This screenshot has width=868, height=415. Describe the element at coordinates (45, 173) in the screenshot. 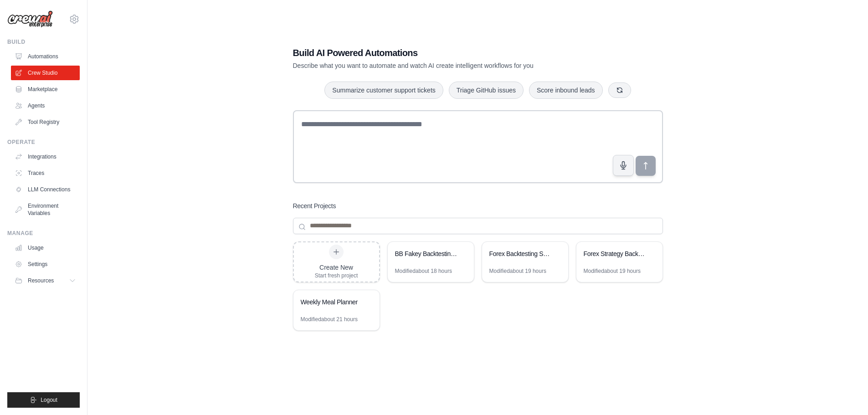

I see `a: Traces` at that location.